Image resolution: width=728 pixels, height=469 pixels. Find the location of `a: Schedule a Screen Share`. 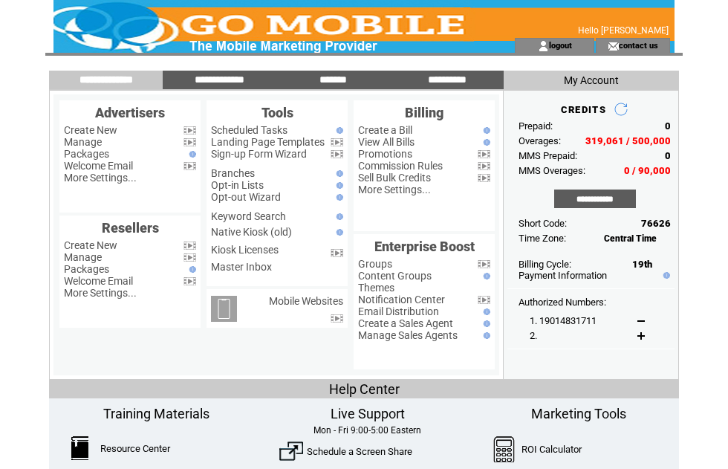

a: Schedule a Screen Share is located at coordinates (360, 451).